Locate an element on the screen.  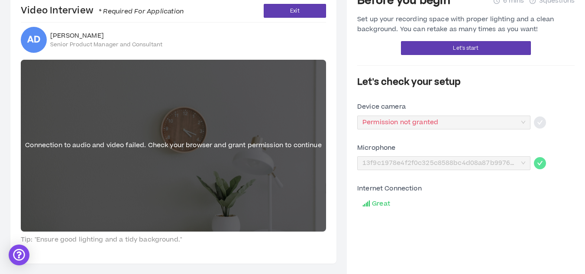
h4: Video Interview is located at coordinates (102, 11).